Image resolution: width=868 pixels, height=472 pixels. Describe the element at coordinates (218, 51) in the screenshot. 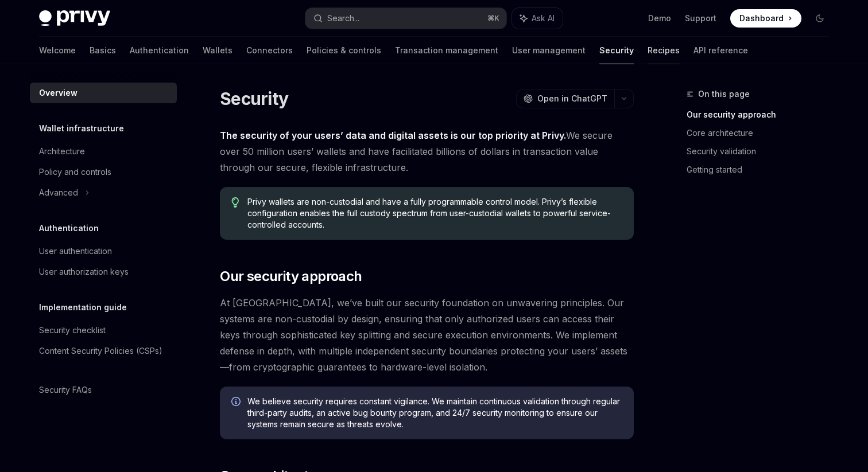

I see `a: Wallets` at that location.